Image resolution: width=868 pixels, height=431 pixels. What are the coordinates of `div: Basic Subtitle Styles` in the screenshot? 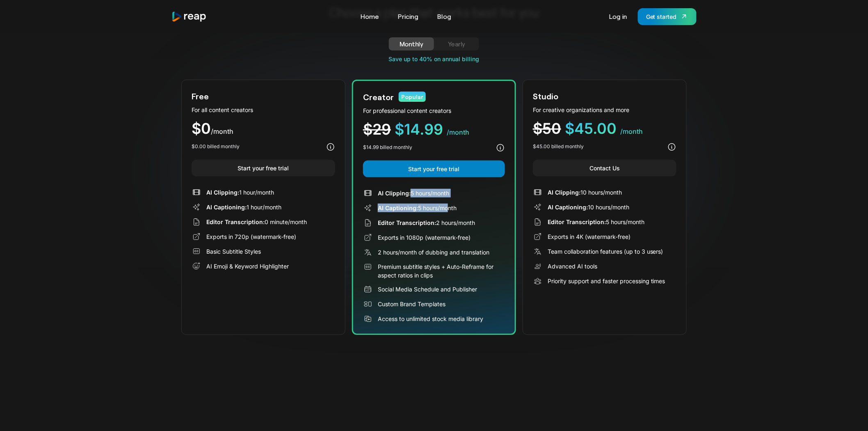 It's located at (233, 251).